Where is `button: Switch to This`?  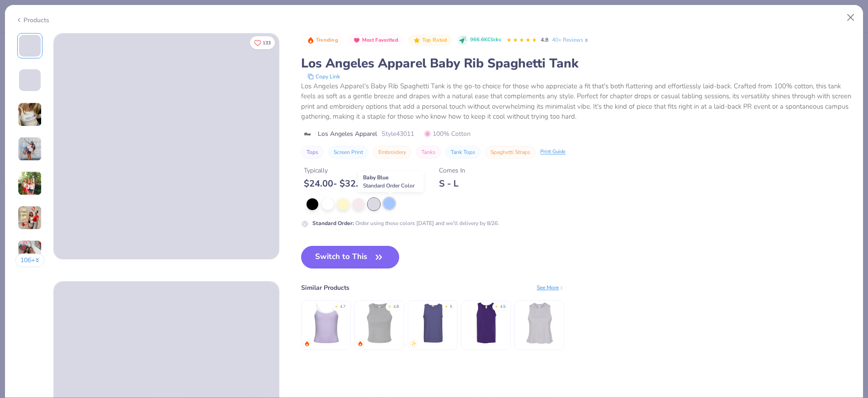 button: Switch to This is located at coordinates (350, 257).